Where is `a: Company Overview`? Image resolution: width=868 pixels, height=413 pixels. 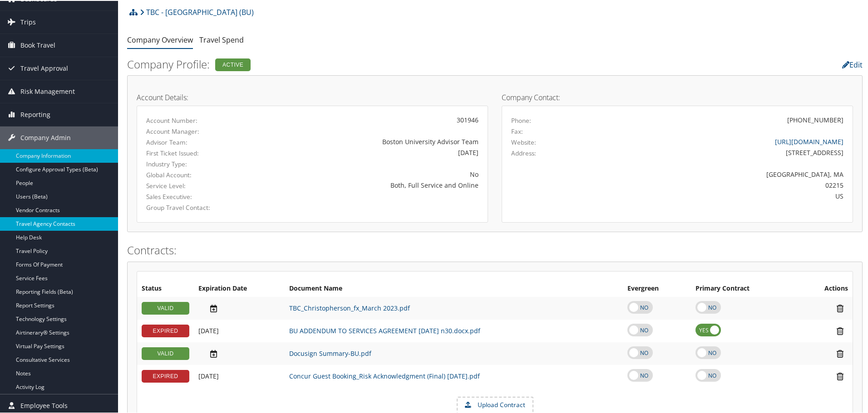
a: Company Overview is located at coordinates (160, 39).